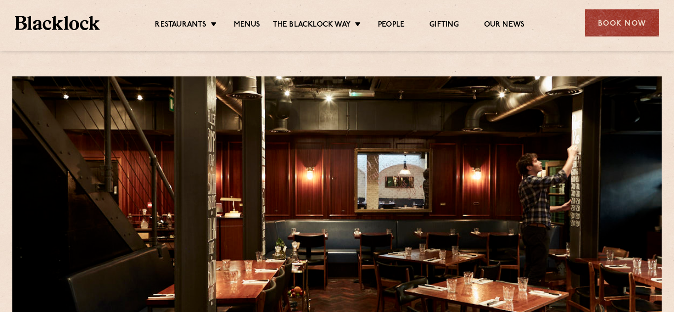 This screenshot has height=312, width=674. I want to click on a: The Blacklock Way, so click(312, 26).